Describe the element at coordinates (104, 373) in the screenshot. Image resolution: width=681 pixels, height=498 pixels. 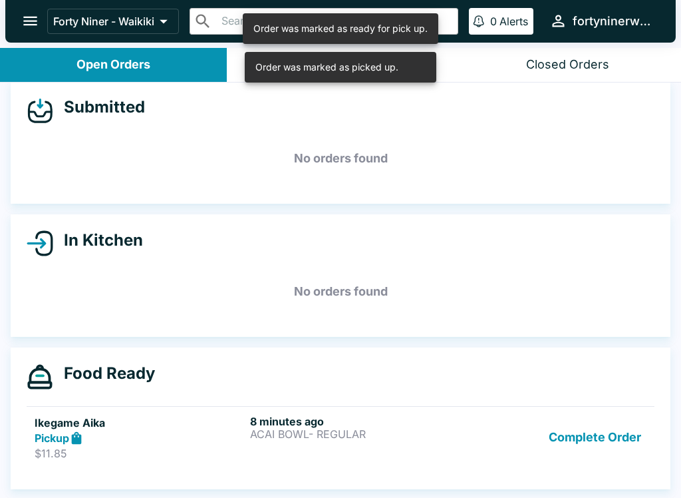
I see `h4: Food Ready` at that location.